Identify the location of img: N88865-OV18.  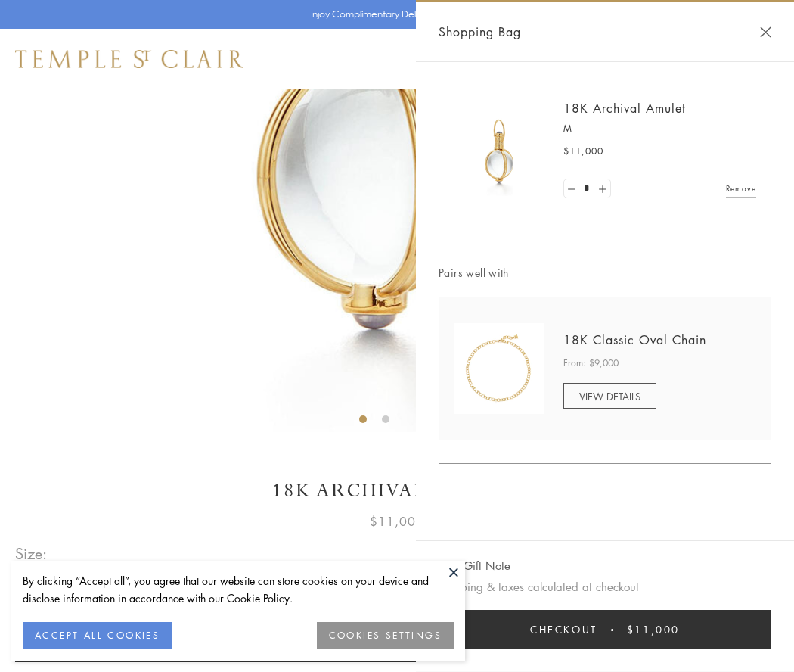
(499, 369).